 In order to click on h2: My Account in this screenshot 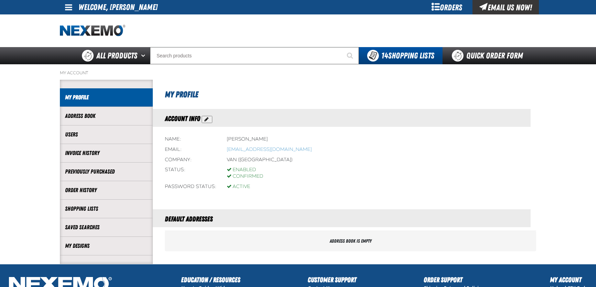, I will do `click(569, 280)`.